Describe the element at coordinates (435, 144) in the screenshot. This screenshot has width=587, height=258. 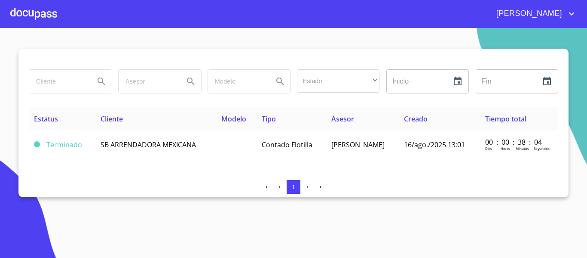
I see `span: 16/ago./2025 13:01` at that location.